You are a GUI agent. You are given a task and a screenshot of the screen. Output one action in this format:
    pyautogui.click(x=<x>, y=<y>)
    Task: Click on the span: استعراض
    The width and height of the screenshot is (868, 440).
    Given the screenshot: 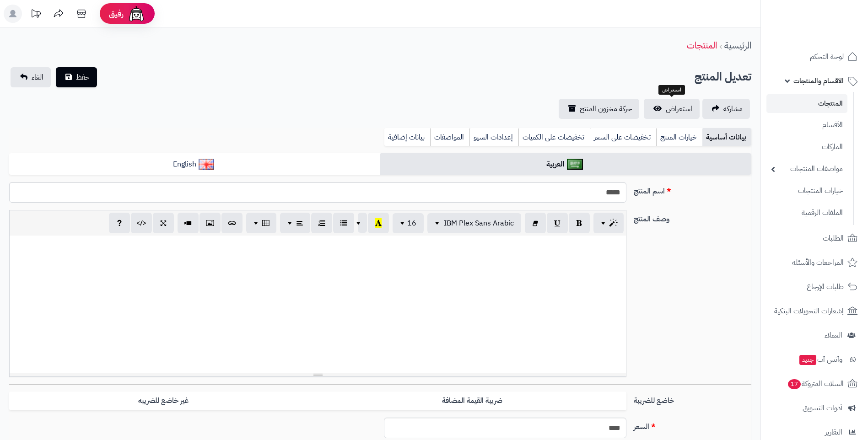 What is the action you would take?
    pyautogui.click(x=679, y=109)
    